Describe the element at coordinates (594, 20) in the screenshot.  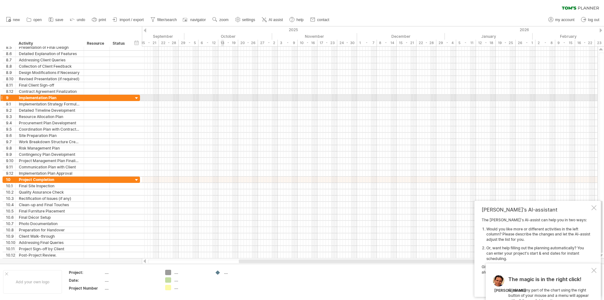
I see `span: log out` at that location.